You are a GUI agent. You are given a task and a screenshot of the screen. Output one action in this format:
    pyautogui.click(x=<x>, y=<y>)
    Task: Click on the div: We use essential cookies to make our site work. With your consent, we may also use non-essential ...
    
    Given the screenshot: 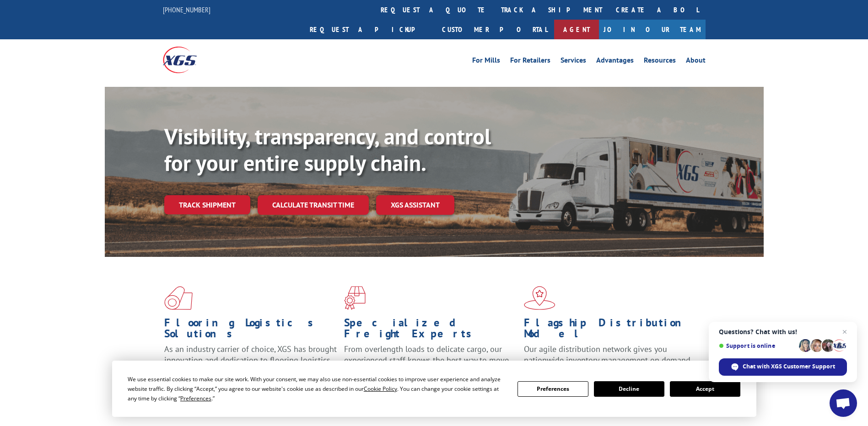 What is the action you would take?
    pyautogui.click(x=317, y=388)
    